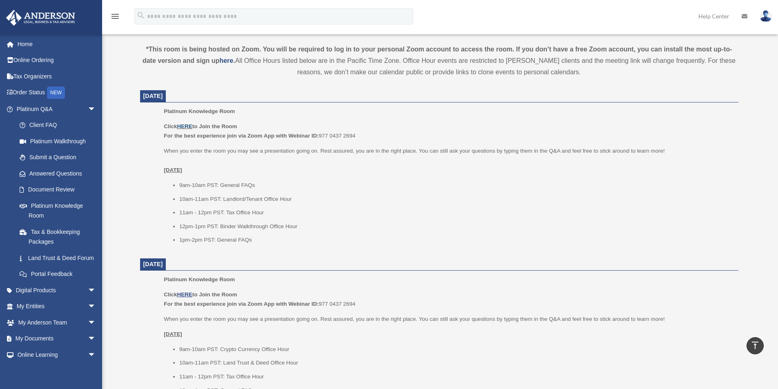 This screenshot has height=389, width=778. I want to click on li: 10am-11am PST: Landlord/Tenant Office Hour, so click(456, 199).